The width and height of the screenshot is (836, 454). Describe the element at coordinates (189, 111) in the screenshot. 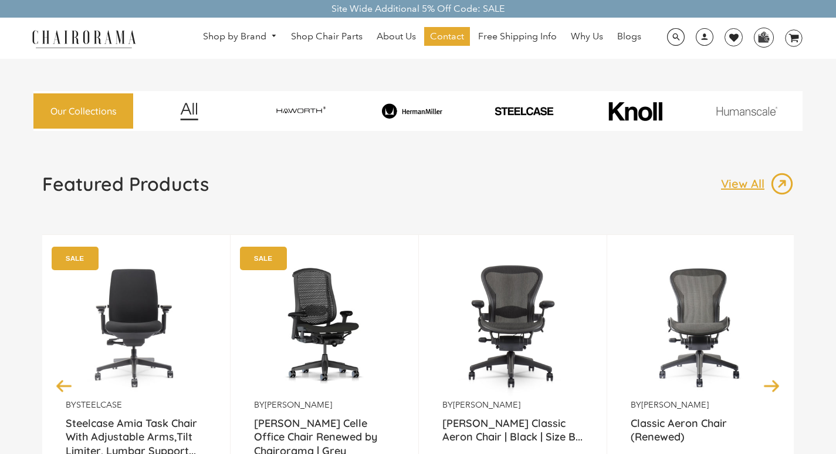

I see `img: image_12.png` at that location.